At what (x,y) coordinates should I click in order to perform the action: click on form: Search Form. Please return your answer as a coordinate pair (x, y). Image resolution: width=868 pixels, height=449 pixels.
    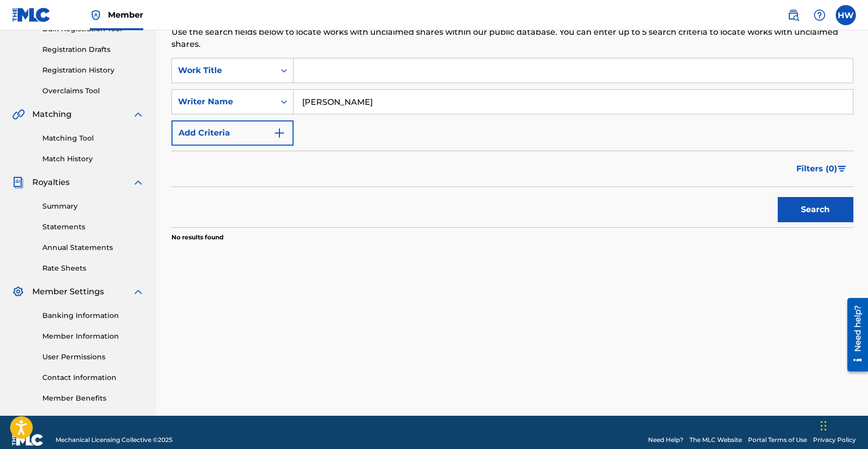
    Looking at the image, I should click on (512, 143).